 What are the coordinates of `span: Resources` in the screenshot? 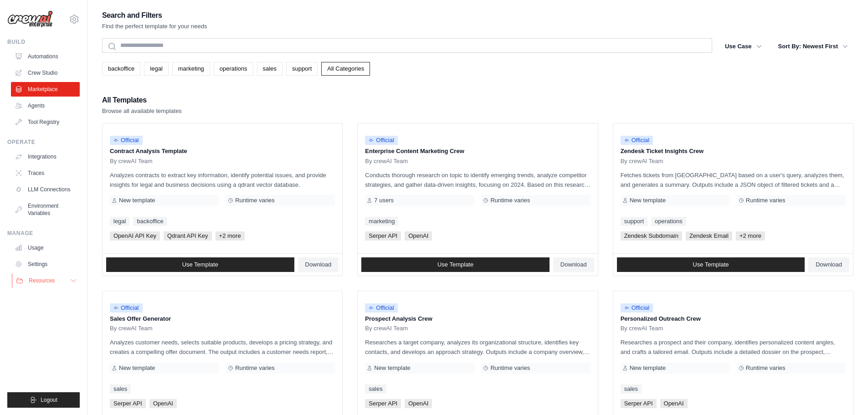 It's located at (42, 281).